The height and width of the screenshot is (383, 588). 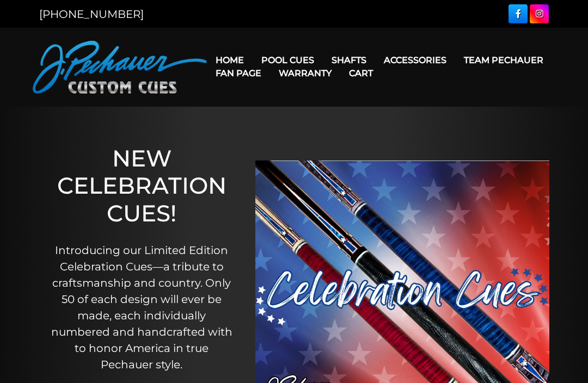 I want to click on a: Home, so click(x=230, y=60).